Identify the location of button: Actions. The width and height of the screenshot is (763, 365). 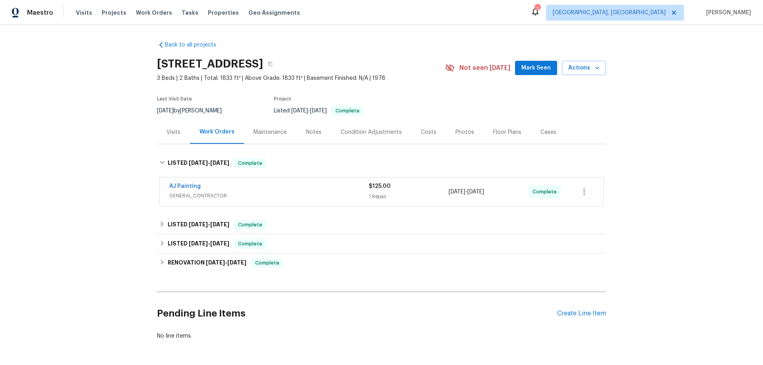
(584, 68).